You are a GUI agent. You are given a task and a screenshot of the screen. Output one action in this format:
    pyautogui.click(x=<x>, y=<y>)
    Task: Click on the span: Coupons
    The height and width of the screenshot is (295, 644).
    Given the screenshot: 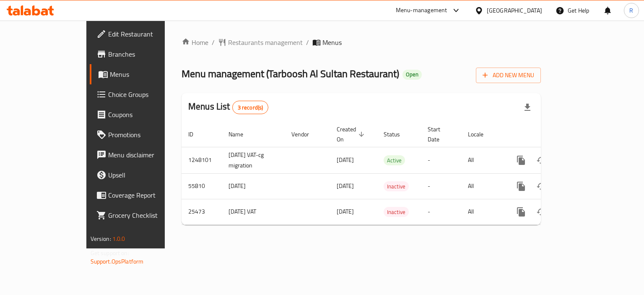 What is the action you would take?
    pyautogui.click(x=148, y=115)
    